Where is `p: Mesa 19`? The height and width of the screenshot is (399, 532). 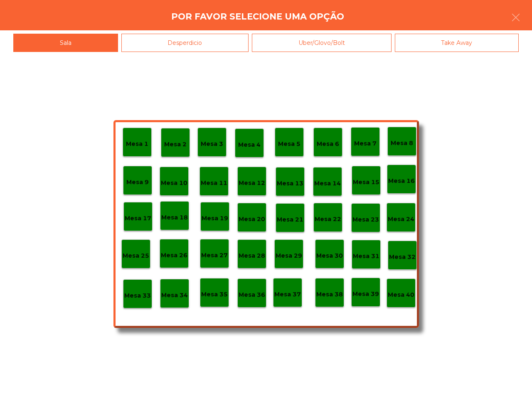 p: Mesa 19 is located at coordinates (215, 218).